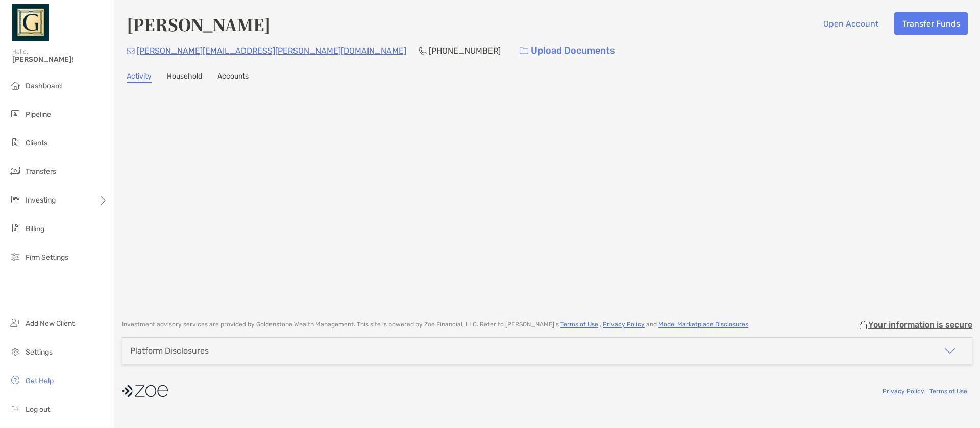 The width and height of the screenshot is (980, 428). What do you see at coordinates (931, 24) in the screenshot?
I see `button: Transfer Funds` at bounding box center [931, 24].